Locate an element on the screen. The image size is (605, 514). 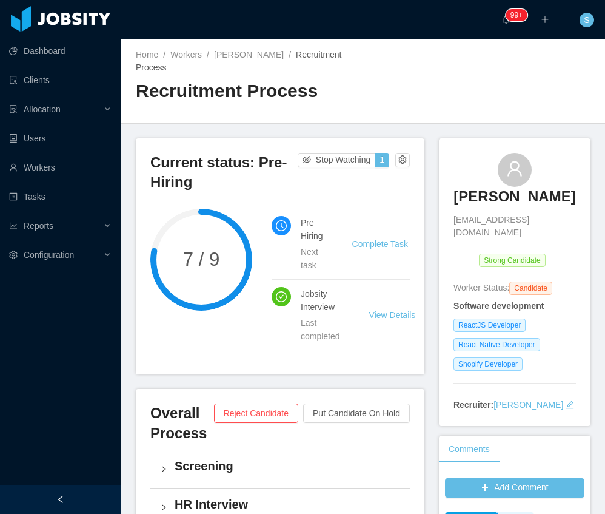
span: Candidate is located at coordinates (531, 288).